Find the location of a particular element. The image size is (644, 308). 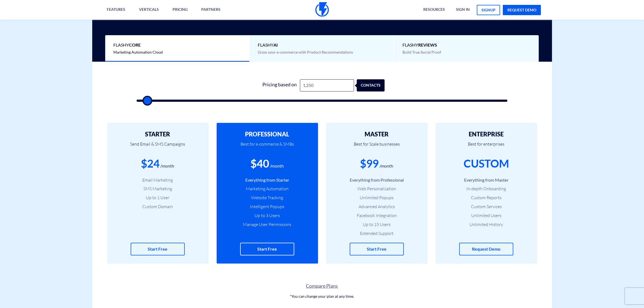

div: $99 is located at coordinates (369, 163).